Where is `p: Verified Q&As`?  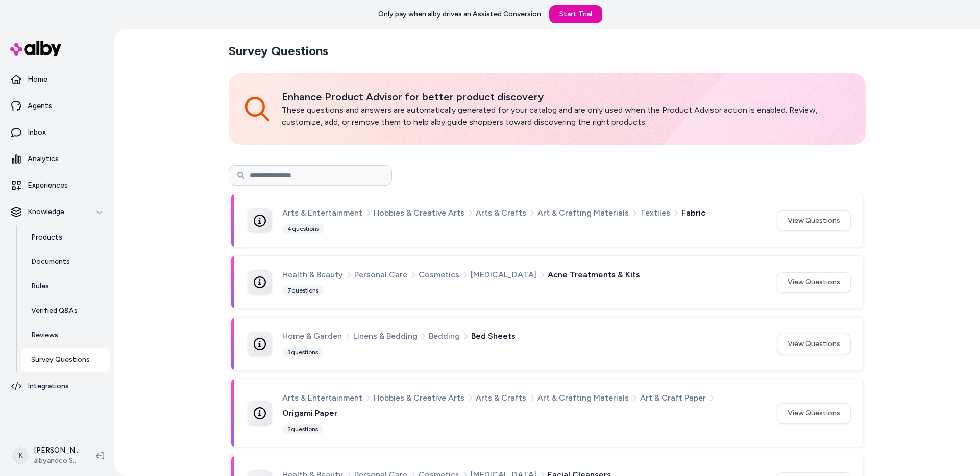
p: Verified Q&As is located at coordinates (54, 311).